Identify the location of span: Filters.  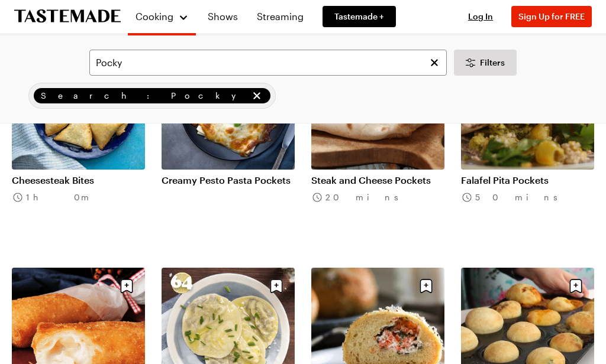
(492, 63).